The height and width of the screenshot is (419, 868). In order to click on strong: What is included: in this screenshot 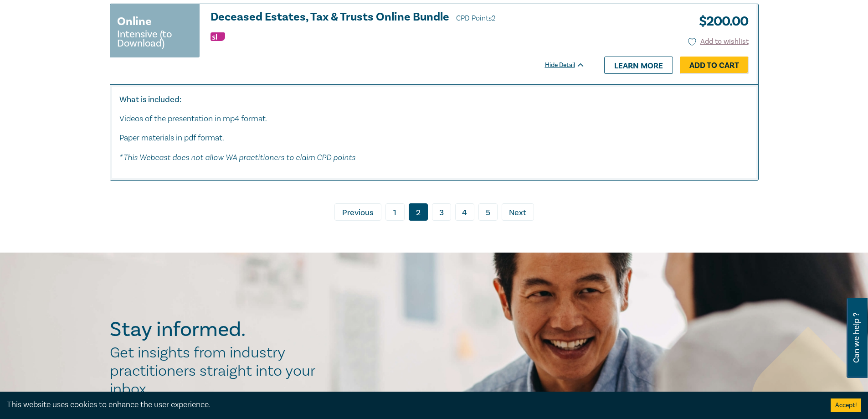, I will do `click(150, 99)`.